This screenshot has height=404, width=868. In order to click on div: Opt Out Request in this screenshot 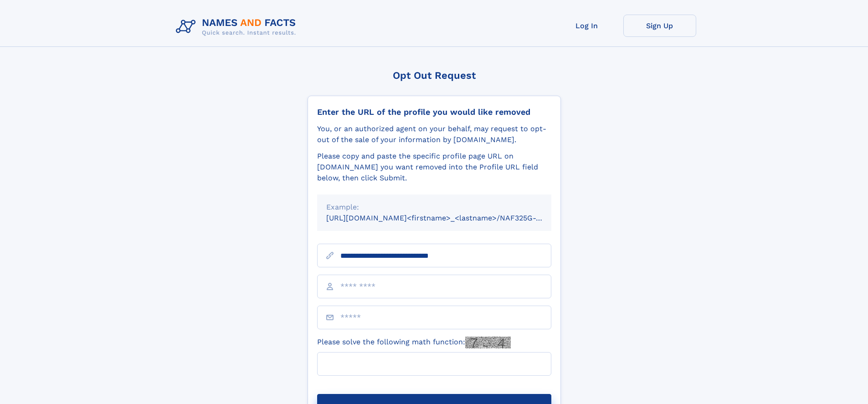, I will do `click(434, 75)`.